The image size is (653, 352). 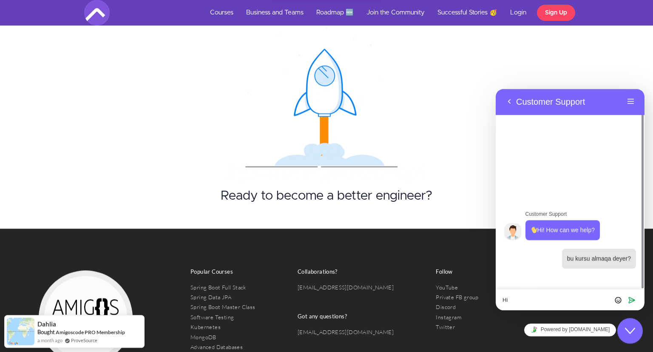 I want to click on a: Sign Up, so click(x=556, y=13).